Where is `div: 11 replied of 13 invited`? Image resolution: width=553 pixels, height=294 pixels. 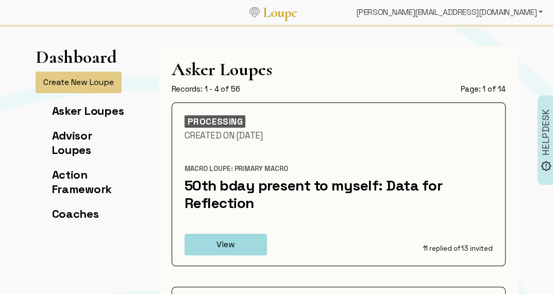
div: 11 replied of 13 invited is located at coordinates (424, 249).